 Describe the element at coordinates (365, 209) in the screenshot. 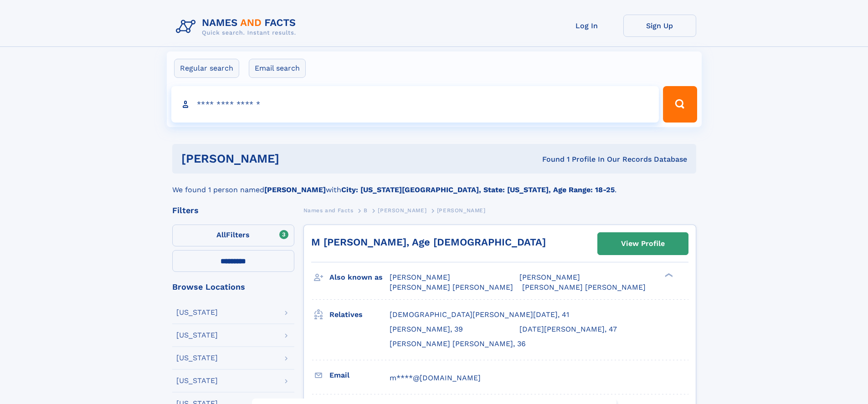

I see `a: B` at that location.